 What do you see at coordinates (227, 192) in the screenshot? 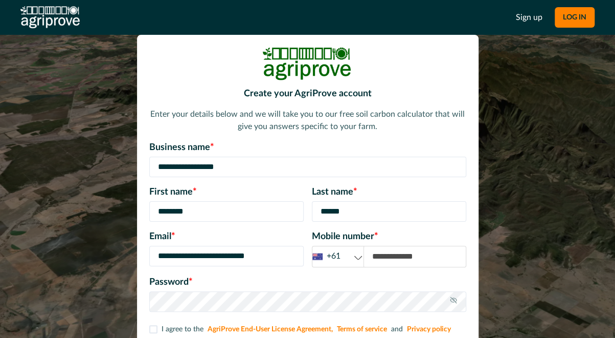
I see `p: First name` at bounding box center [227, 192].